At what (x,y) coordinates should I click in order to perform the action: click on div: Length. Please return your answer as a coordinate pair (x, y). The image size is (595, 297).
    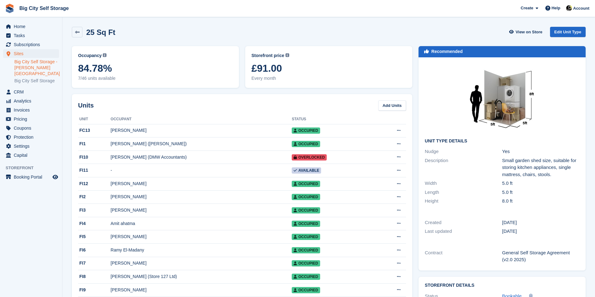
    Looking at the image, I should click on (463, 193).